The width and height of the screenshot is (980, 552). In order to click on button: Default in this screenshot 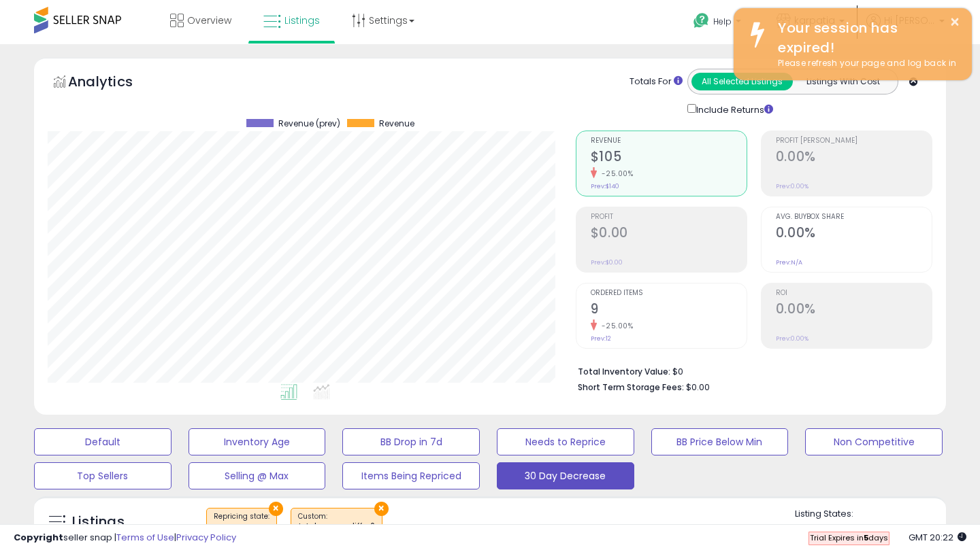, I will do `click(103, 442)`.